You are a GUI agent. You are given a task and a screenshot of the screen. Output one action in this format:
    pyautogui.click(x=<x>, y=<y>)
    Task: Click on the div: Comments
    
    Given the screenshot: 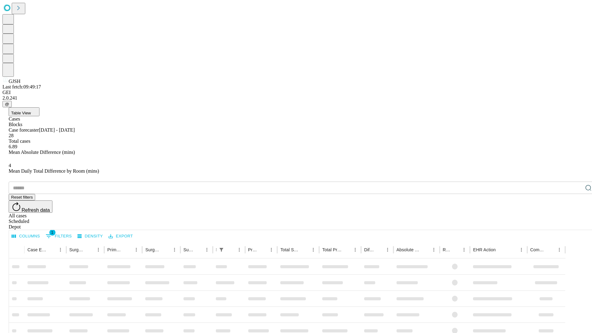 What is the action you would take?
    pyautogui.click(x=538, y=250)
    